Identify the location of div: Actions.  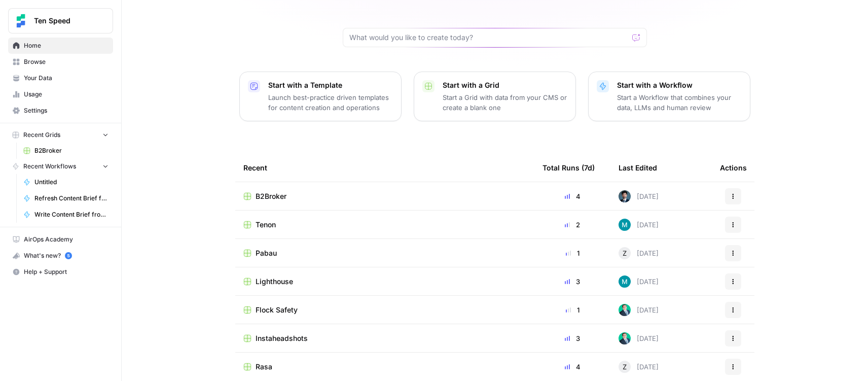
(733, 167).